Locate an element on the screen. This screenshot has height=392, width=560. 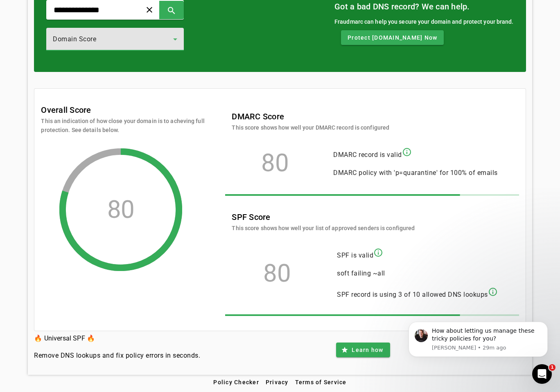
span: SPF is valid is located at coordinates (355, 255).